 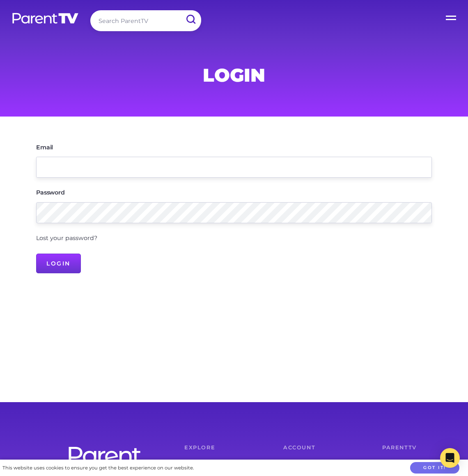 What do you see at coordinates (45, 18) in the screenshot?
I see `img: parenttv-logo-white.4c85aaf.svg` at bounding box center [45, 18].